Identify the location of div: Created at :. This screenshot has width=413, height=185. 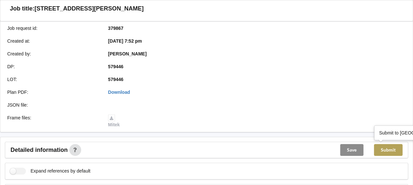
(53, 41).